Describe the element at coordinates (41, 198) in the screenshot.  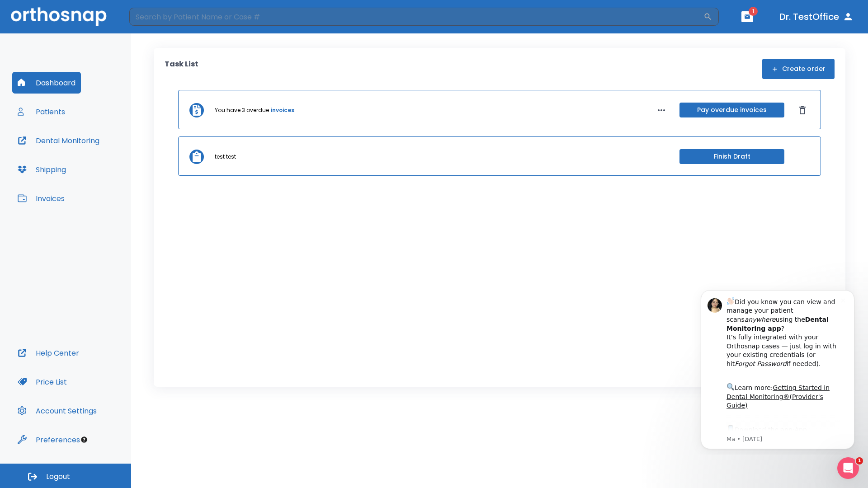
I see `button: Invoices` at that location.